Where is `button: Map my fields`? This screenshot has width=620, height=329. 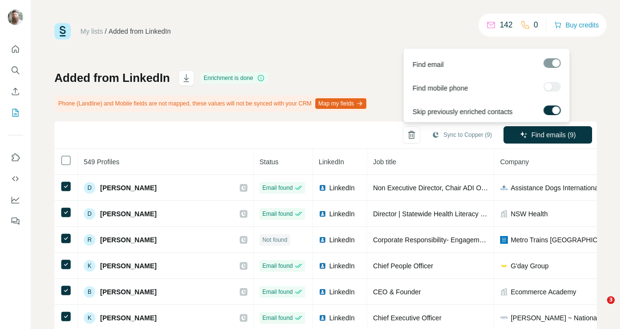 button: Map my fields is located at coordinates (341, 103).